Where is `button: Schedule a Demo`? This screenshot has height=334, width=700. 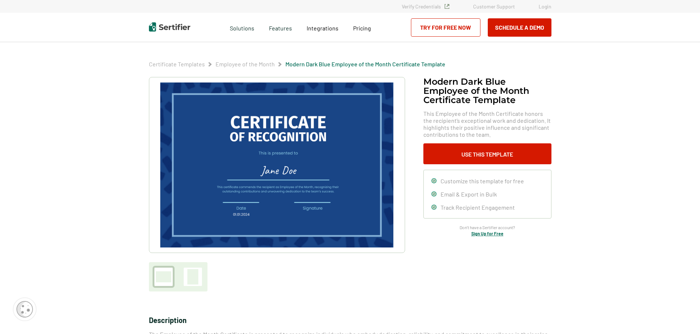
button: Schedule a Demo is located at coordinates (520, 27).